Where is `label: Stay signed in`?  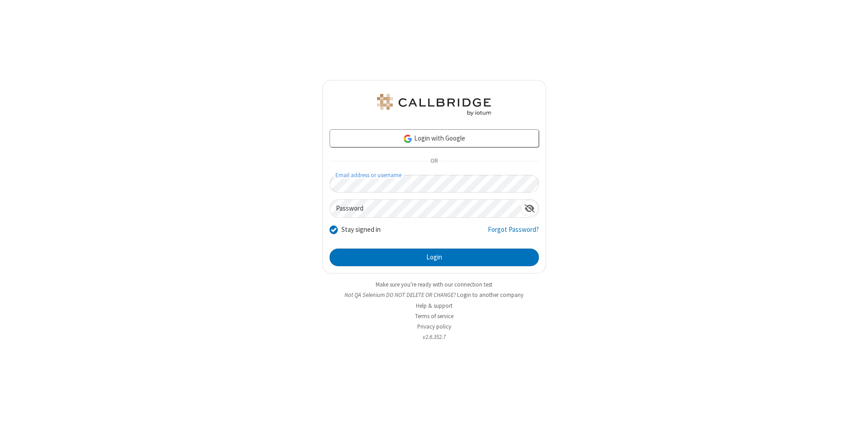 label: Stay signed in is located at coordinates (361, 230).